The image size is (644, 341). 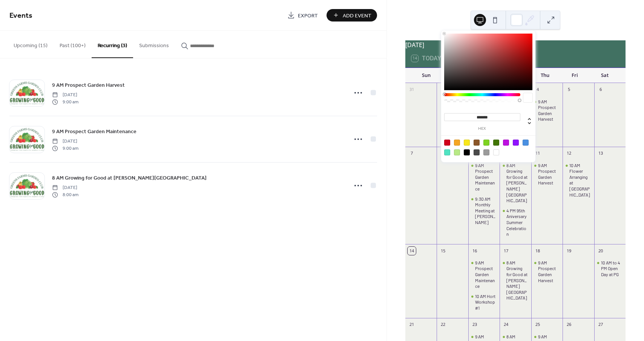 What do you see at coordinates (600, 153) in the screenshot?
I see `div: 13` at bounding box center [600, 153].